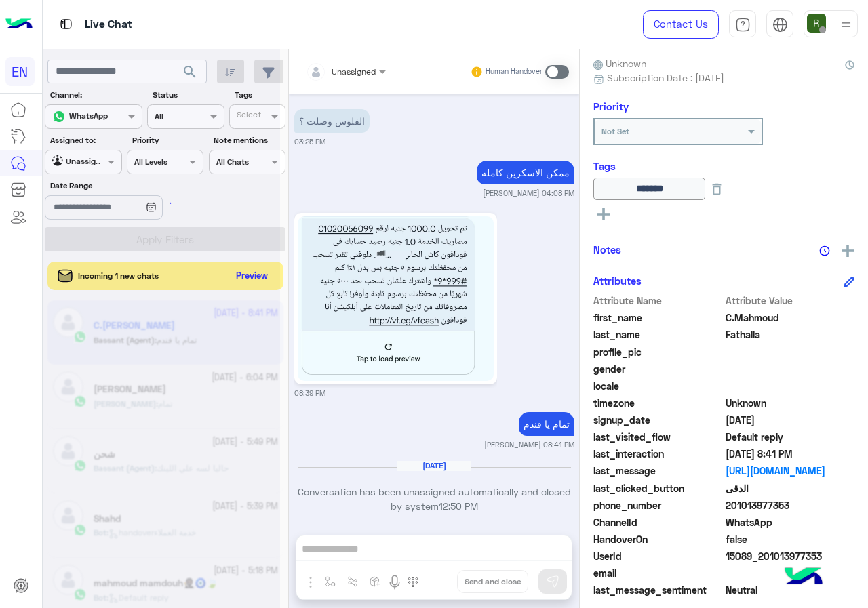  Describe the element at coordinates (657, 300) in the screenshot. I see `span: Attribute Name` at that location.